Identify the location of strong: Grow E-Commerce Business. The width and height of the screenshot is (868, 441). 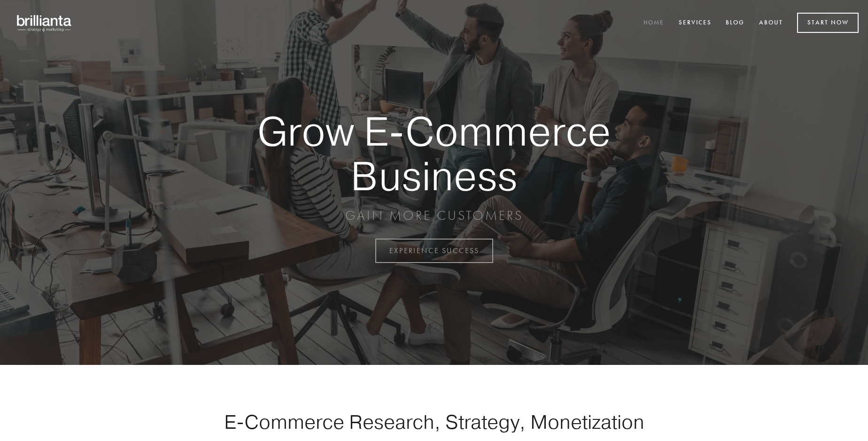
(434, 153).